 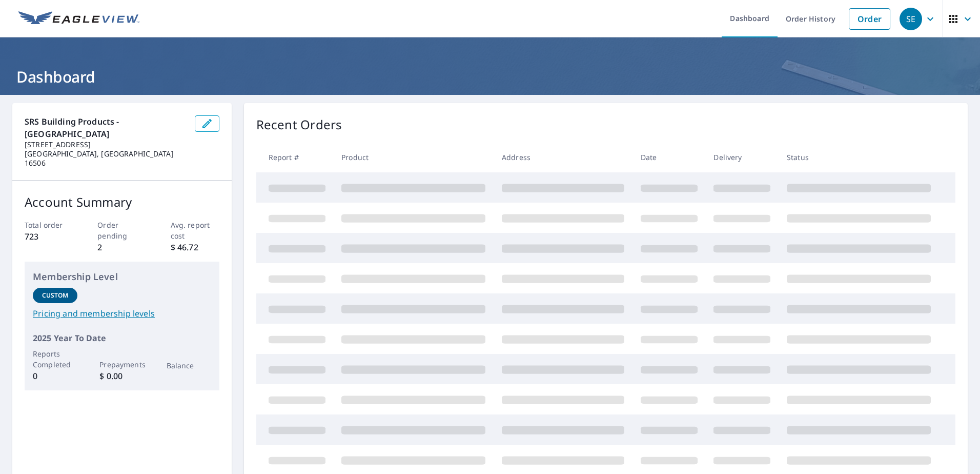 I want to click on p: Custom, so click(x=56, y=296).